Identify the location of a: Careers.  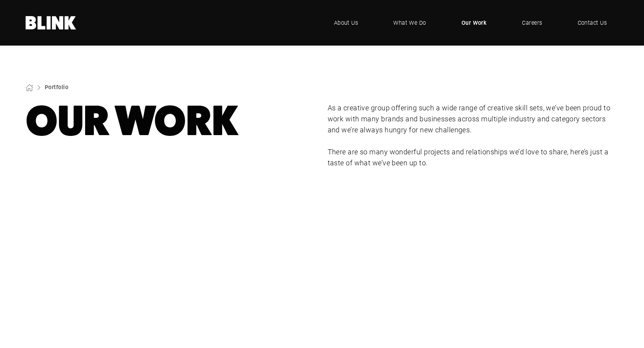
(532, 23).